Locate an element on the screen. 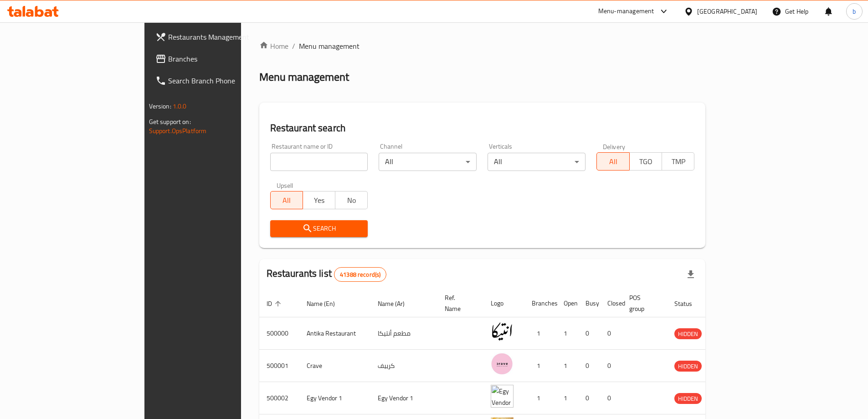 The width and height of the screenshot is (868, 419). td: Crave is located at coordinates (335, 365).